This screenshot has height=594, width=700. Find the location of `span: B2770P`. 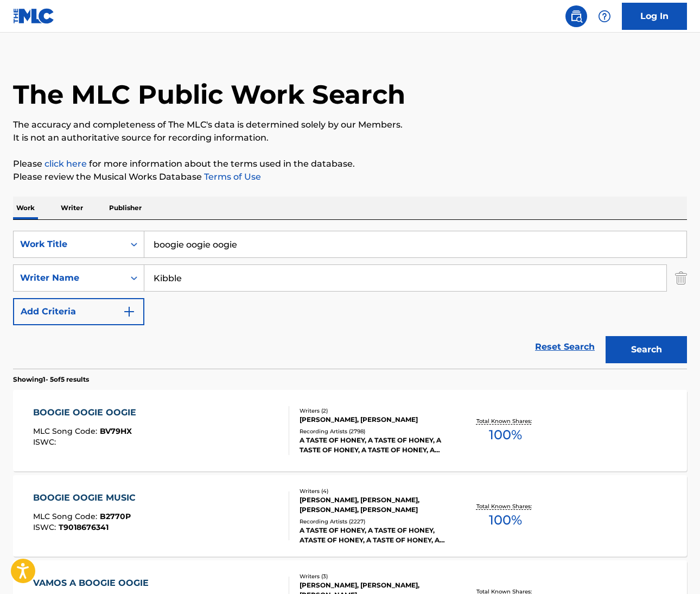

span: B2770P is located at coordinates (115, 516).